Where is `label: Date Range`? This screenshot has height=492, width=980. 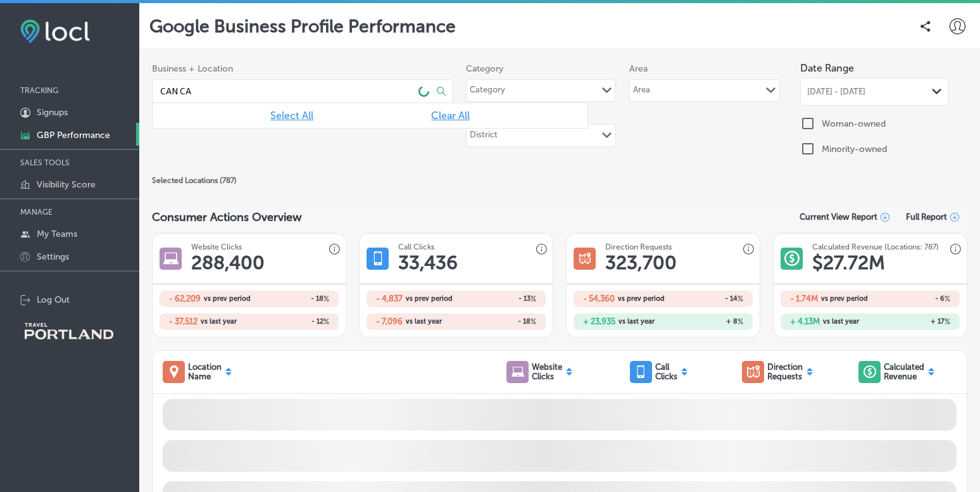 label: Date Range is located at coordinates (827, 68).